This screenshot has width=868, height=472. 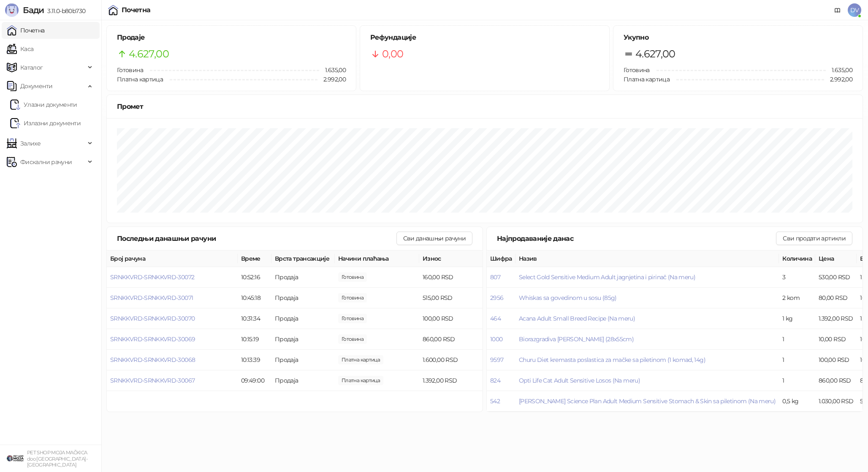 What do you see at coordinates (36, 86) in the screenshot?
I see `span: Документи` at bounding box center [36, 86].